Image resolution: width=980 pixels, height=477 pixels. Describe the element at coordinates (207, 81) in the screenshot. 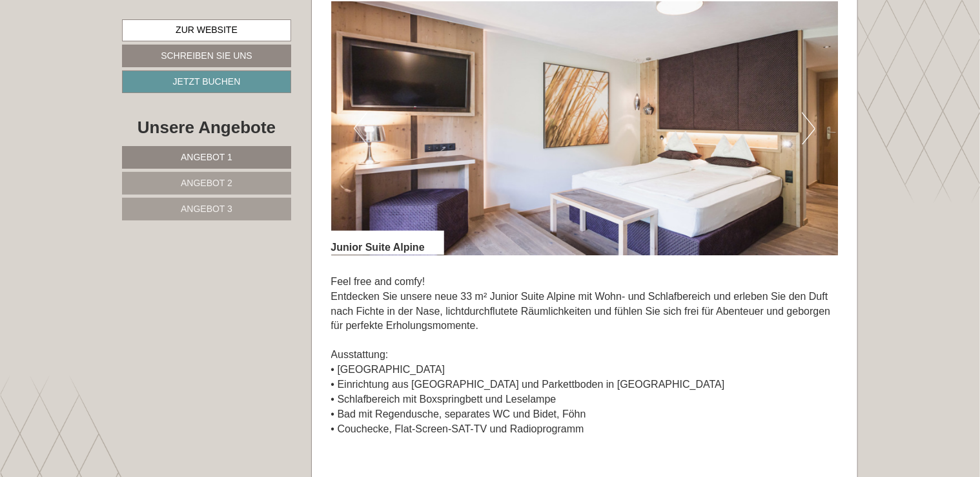

I see `a: Jetzt buchen` at that location.